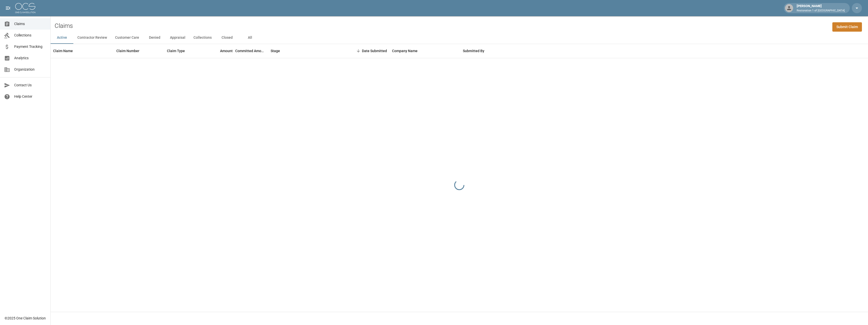  What do you see at coordinates (30, 24) in the screenshot?
I see `span: Claims` at bounding box center [30, 24].